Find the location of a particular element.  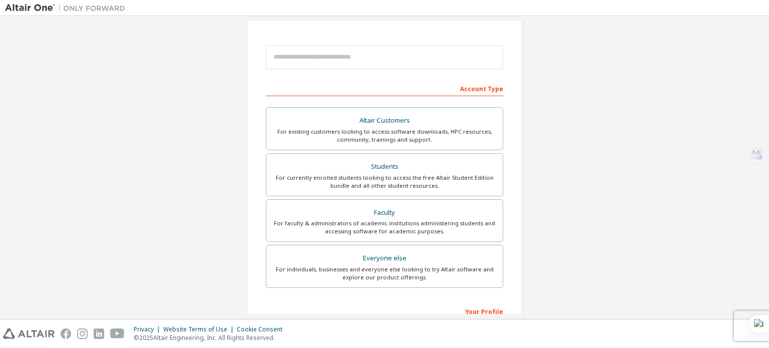

img: instagram.svg is located at coordinates (82, 334).